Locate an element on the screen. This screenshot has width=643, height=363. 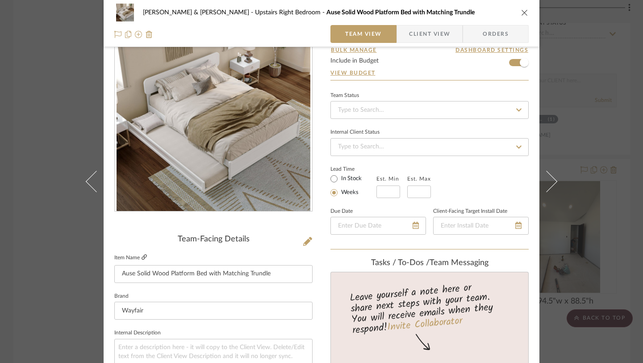
label: Weeks is located at coordinates (349, 193).